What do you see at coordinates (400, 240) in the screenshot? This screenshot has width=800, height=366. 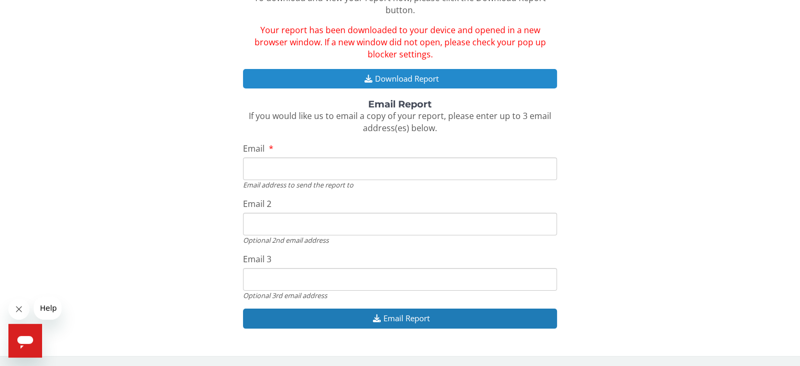 I see `div: Optional 2nd email address` at bounding box center [400, 240].